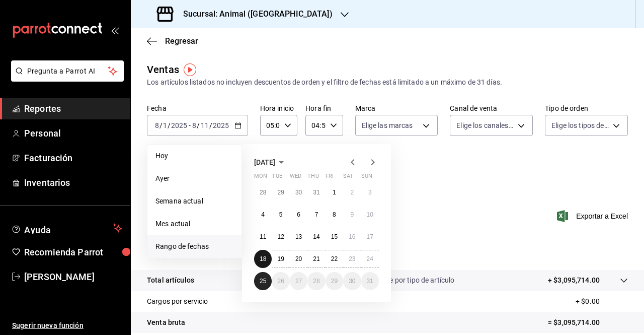  I want to click on p: + $3,095,714.00, so click(573, 280).